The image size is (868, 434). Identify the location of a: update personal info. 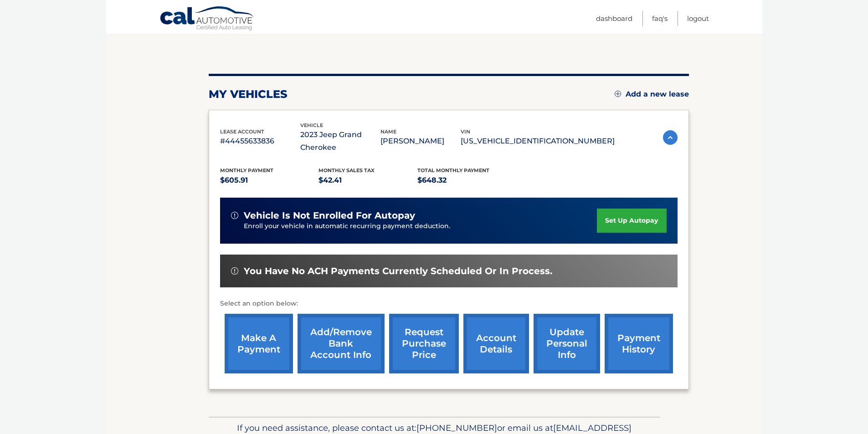
(567, 343).